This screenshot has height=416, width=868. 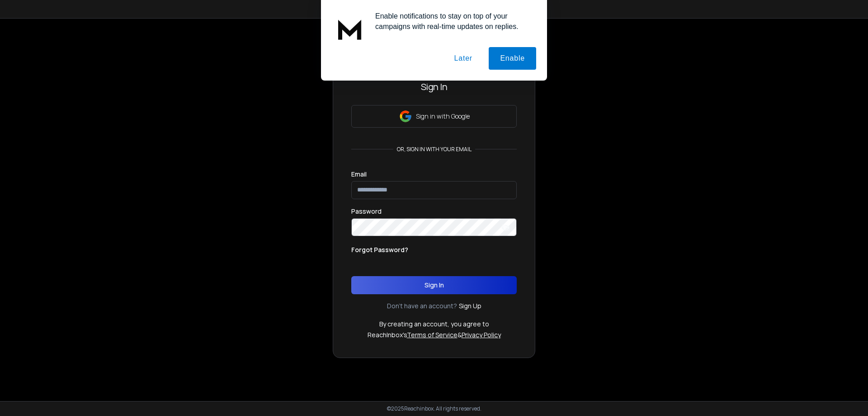 What do you see at coordinates (434, 335) in the screenshot?
I see `p: ReachInbox's &` at bounding box center [434, 335].